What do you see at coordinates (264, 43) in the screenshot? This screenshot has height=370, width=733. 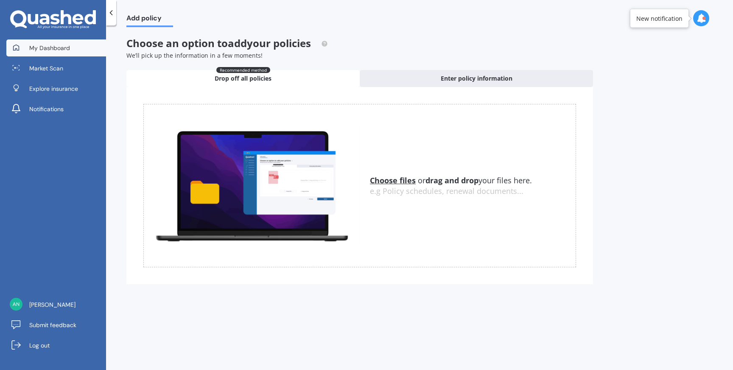 I see `span: to add your policies` at bounding box center [264, 43].